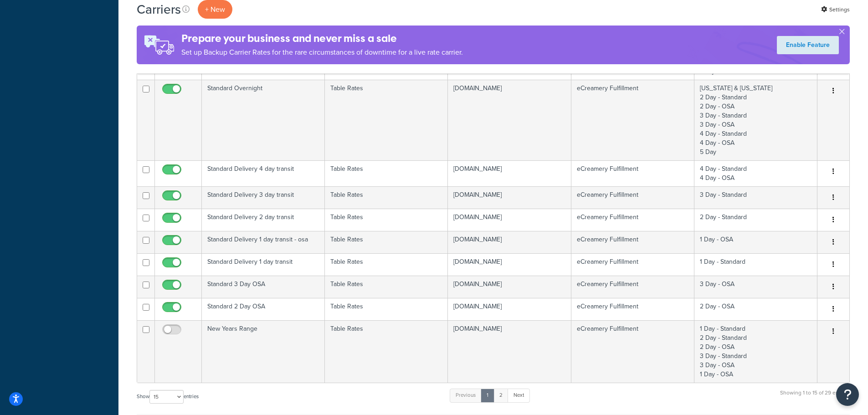 This screenshot has width=868, height=415. Describe the element at coordinates (263, 265) in the screenshot. I see `td: Standard Delivery 1 day transit` at that location.